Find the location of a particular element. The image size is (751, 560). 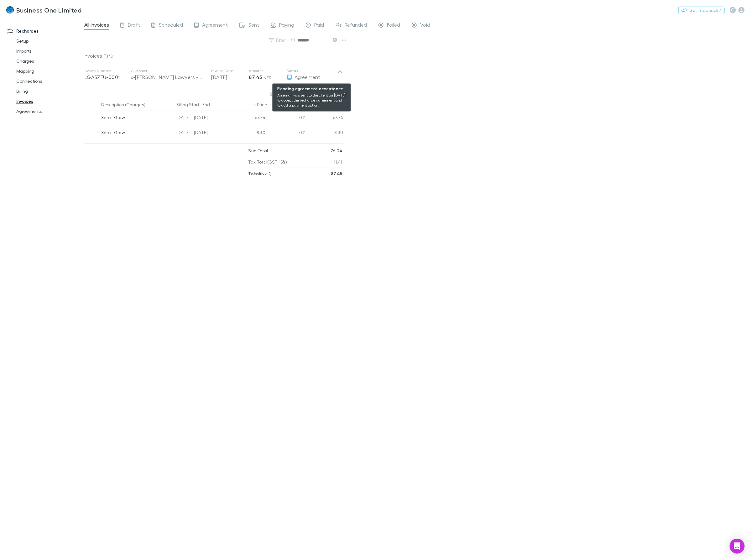

a: Setup is located at coordinates (49, 41).